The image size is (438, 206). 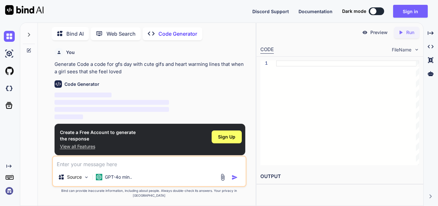 What do you see at coordinates (316, 11) in the screenshot?
I see `button: Documentation` at bounding box center [316, 11].